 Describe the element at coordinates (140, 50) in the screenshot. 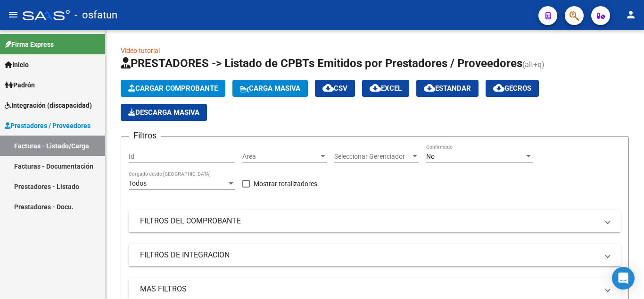

I see `a: Video tutorial` at that location.